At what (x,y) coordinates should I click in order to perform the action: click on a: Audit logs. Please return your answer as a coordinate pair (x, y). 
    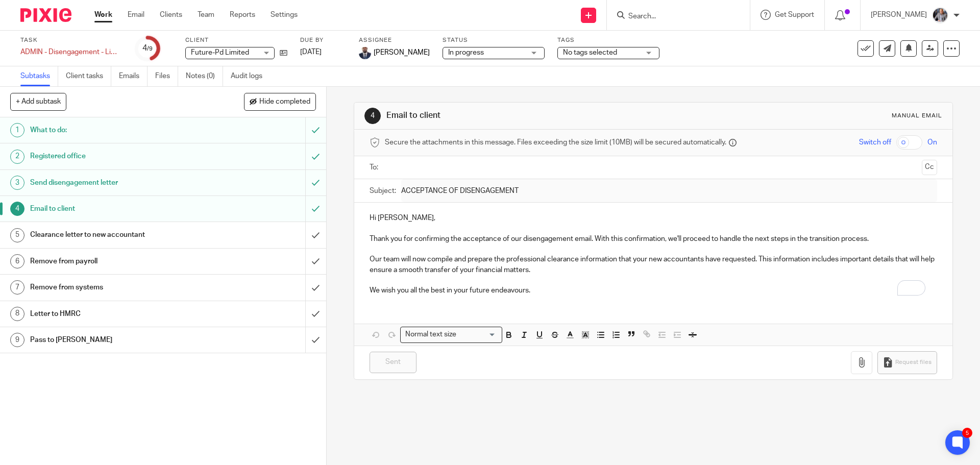
    Looking at the image, I should click on (250, 76).